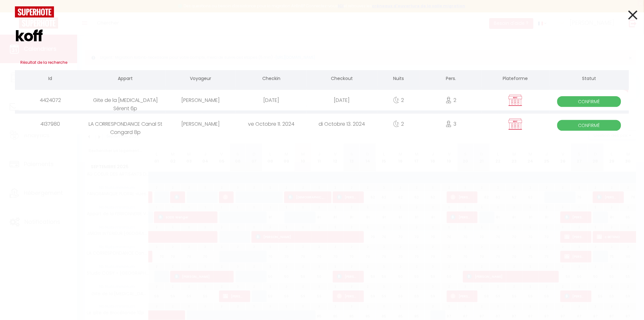 The image size is (644, 320). What do you see at coordinates (50, 100) in the screenshot?
I see `div: 4424072` at bounding box center [50, 100].